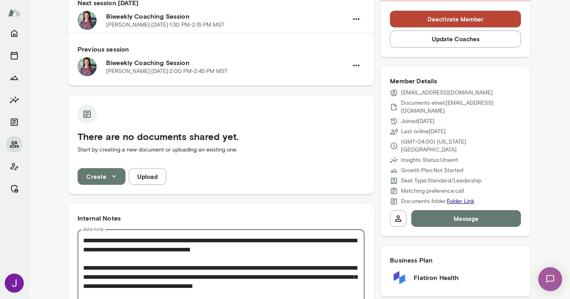 The height and width of the screenshot is (299, 570). Describe the element at coordinates (14, 166) in the screenshot. I see `button: Client app` at that location.